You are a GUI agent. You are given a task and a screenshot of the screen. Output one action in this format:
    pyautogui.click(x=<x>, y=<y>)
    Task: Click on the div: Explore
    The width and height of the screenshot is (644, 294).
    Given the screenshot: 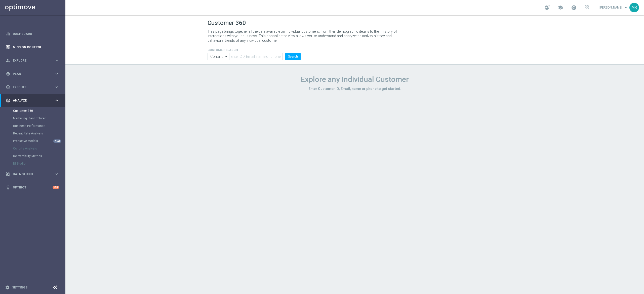 What is the action you would take?
    pyautogui.click(x=30, y=61)
    